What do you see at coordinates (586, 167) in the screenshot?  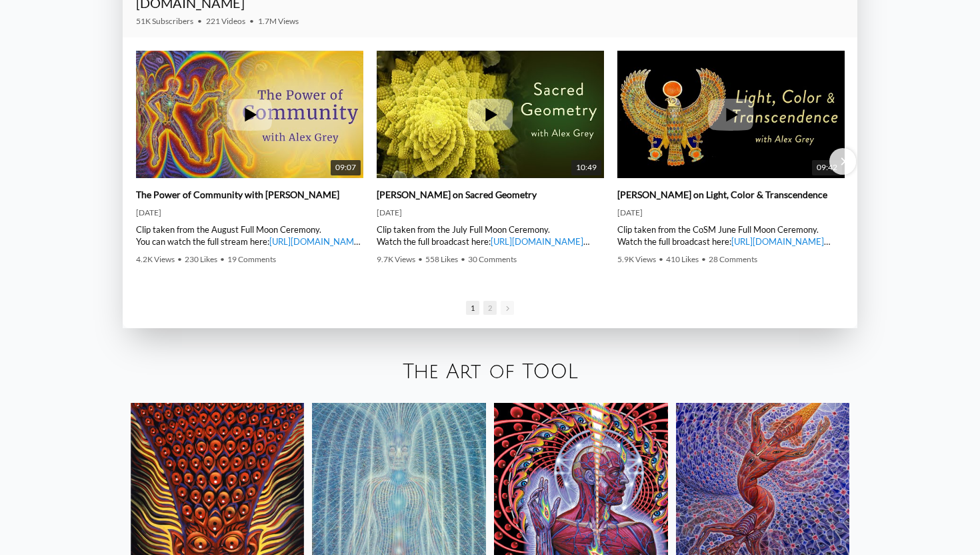 I see `span: 10:49` at bounding box center [586, 167].